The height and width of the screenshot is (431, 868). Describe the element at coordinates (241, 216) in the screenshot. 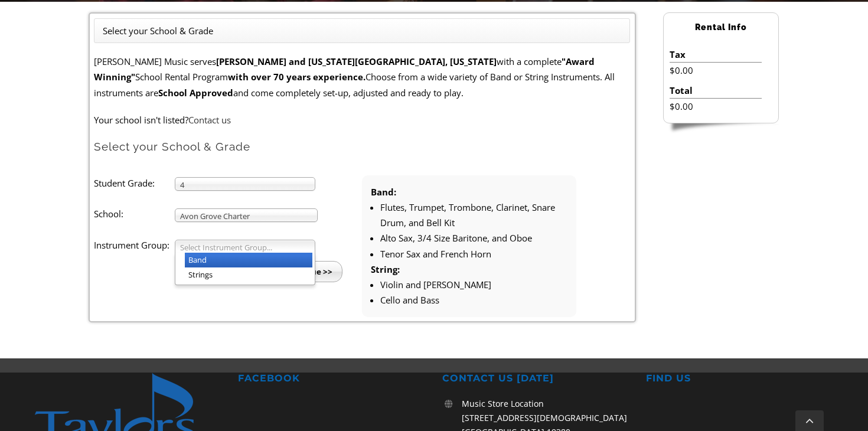

I see `span: Avon Grove Charter` at that location.